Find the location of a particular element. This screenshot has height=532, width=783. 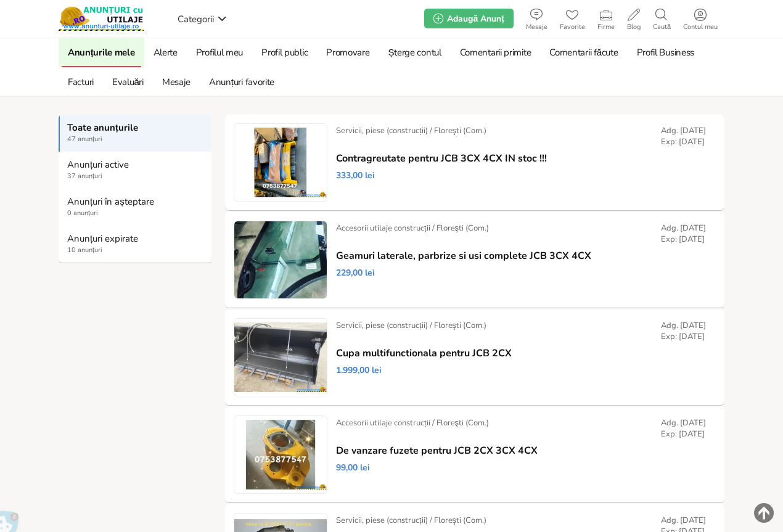

span: Caută is located at coordinates (662, 27).